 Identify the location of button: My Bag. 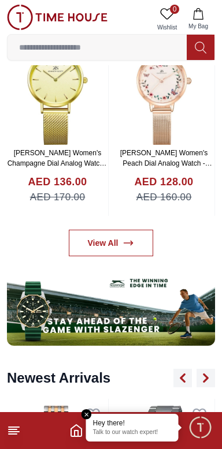
(198, 19).